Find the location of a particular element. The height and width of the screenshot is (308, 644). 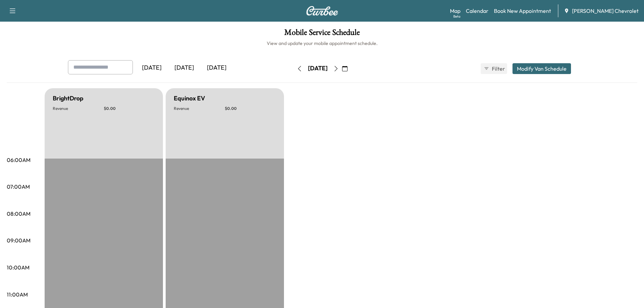

h5: Equinox EV is located at coordinates (190, 98).